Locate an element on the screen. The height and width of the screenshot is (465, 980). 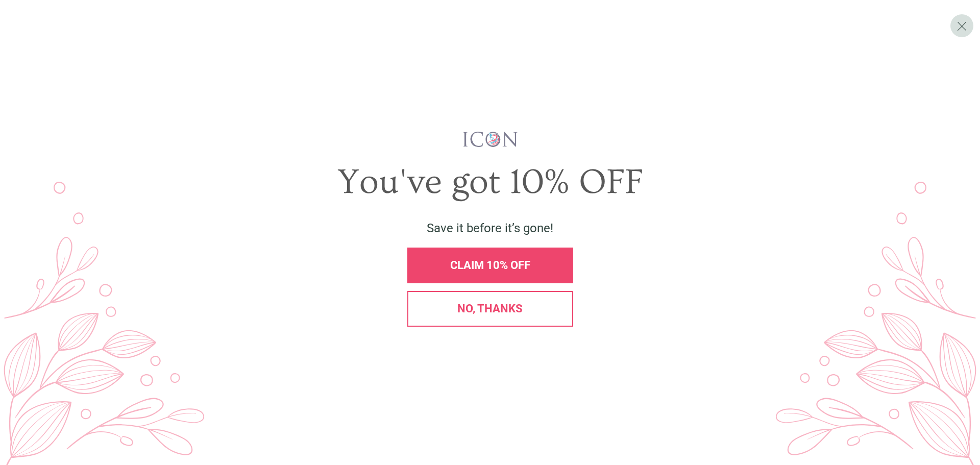
span: Save it before it’s gone! is located at coordinates (490, 228).